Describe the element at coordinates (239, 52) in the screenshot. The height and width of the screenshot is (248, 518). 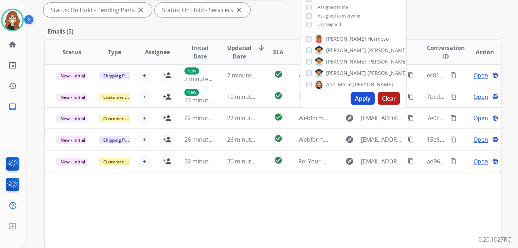
I see `span: Updated Date` at that location.